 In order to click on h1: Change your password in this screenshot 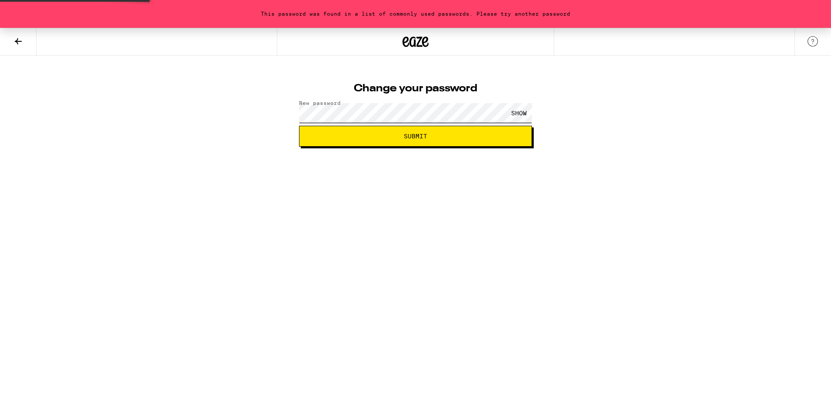, I will do `click(416, 89)`.